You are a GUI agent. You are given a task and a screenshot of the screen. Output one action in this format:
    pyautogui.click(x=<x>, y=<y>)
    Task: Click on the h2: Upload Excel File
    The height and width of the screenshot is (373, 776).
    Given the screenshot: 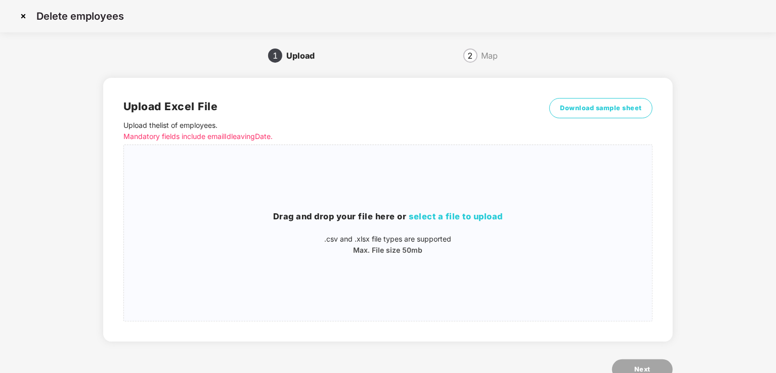 What is the action you would take?
    pyautogui.click(x=322, y=106)
    